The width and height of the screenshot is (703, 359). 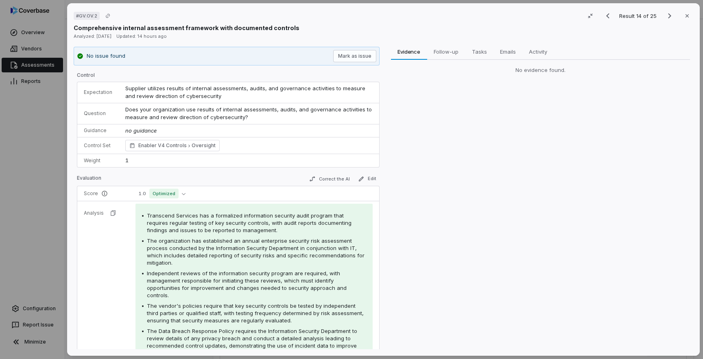 I want to click on p: Result 14 of 25, so click(x=639, y=16).